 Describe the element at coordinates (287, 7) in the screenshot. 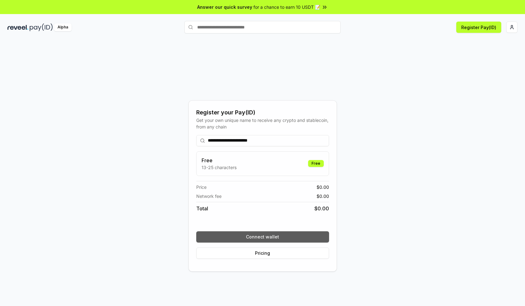

I see `span: for a chance to earn 10 USDT 📝` at that location.